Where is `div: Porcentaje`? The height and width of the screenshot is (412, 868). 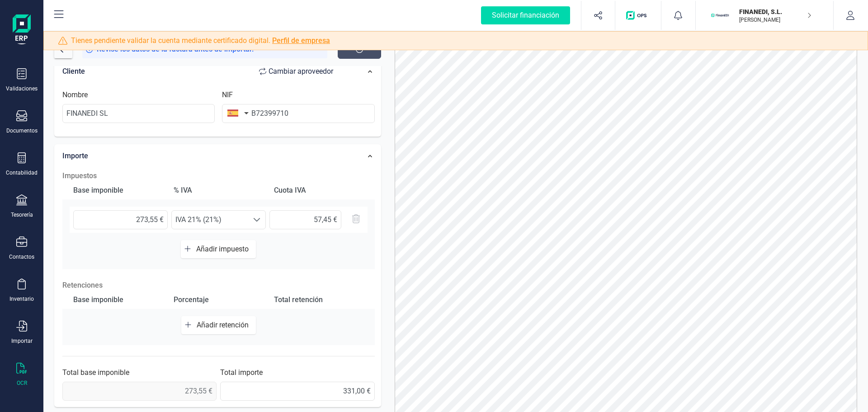
div: Porcentaje is located at coordinates (218, 300).